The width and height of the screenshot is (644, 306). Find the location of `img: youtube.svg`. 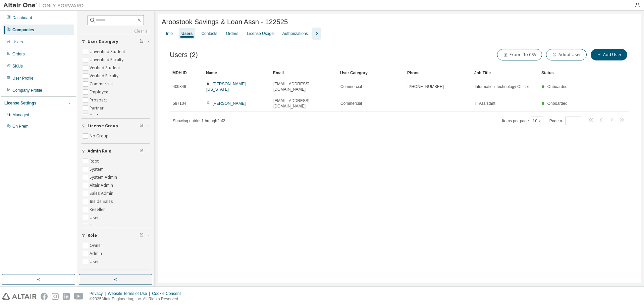

img: youtube.svg is located at coordinates (79, 296).